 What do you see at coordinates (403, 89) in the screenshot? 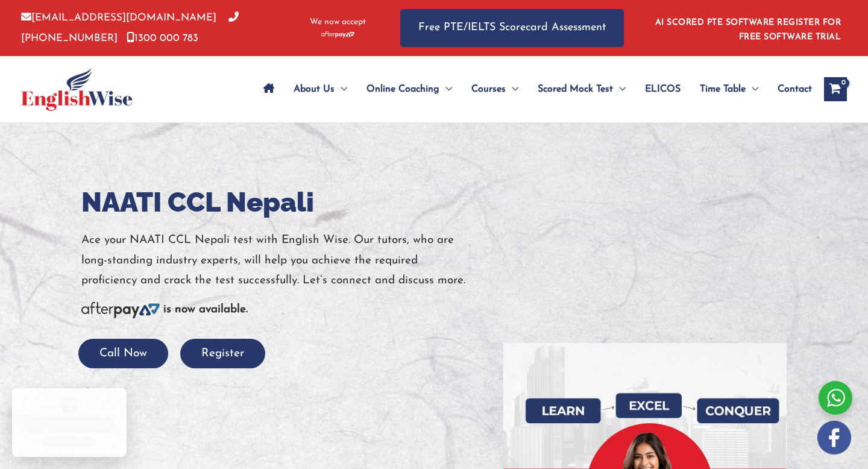
I see `span: Online Coaching` at bounding box center [403, 89].